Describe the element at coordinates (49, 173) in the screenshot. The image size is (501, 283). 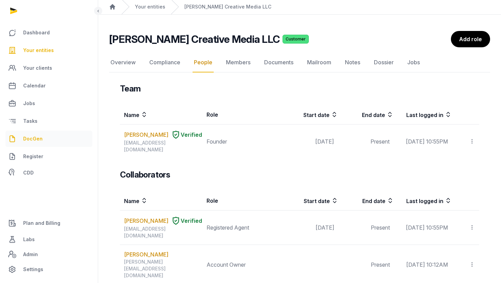
I see `a: CDD` at that location.